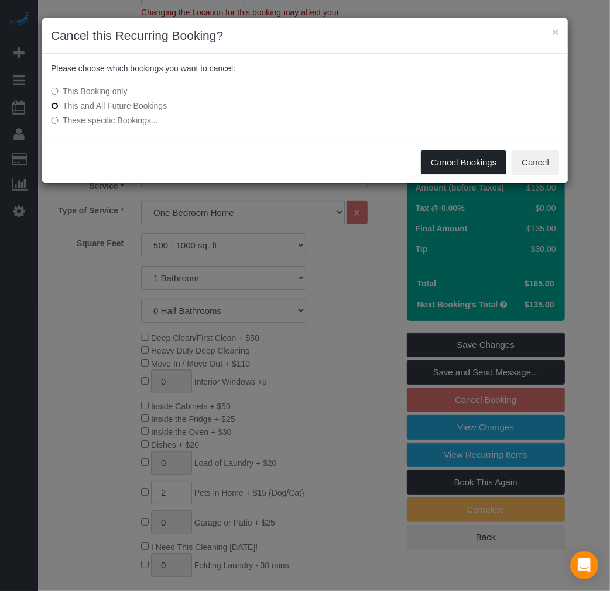 The image size is (610, 591). I want to click on p: Please choose which bookings you want to cancel:, so click(305, 68).